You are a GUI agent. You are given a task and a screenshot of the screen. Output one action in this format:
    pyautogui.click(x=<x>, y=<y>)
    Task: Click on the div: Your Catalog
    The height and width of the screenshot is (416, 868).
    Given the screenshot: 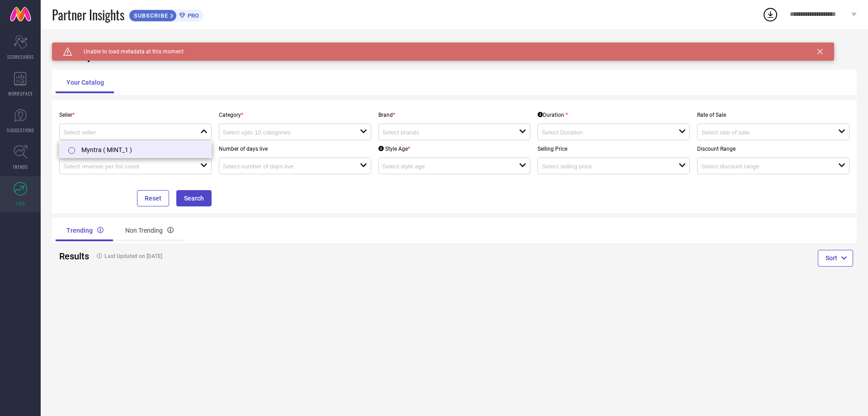 What is the action you would take?
    pyautogui.click(x=85, y=82)
    